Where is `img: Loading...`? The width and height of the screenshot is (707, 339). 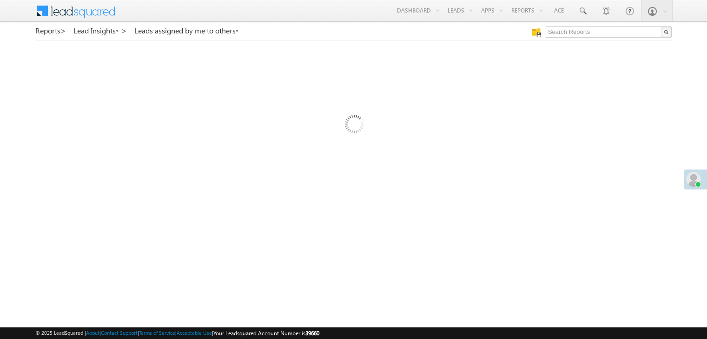 img: Loading... is located at coordinates (353, 125).